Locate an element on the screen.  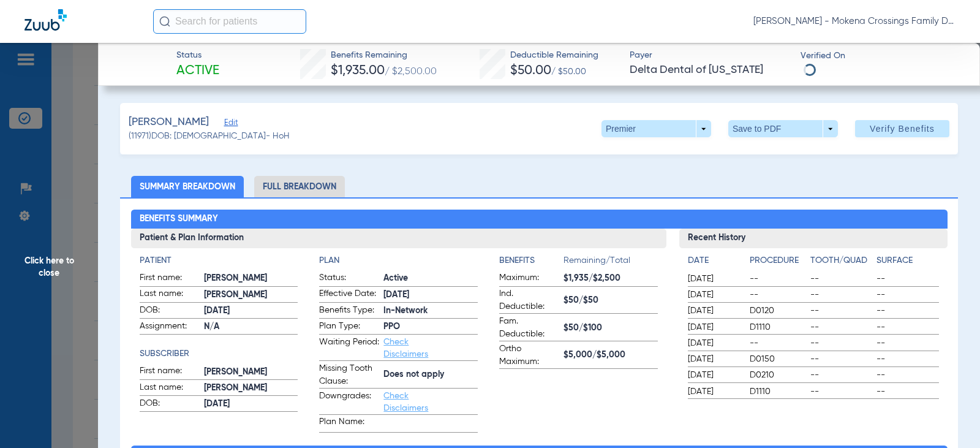
button: Save to PDF is located at coordinates (783, 129).